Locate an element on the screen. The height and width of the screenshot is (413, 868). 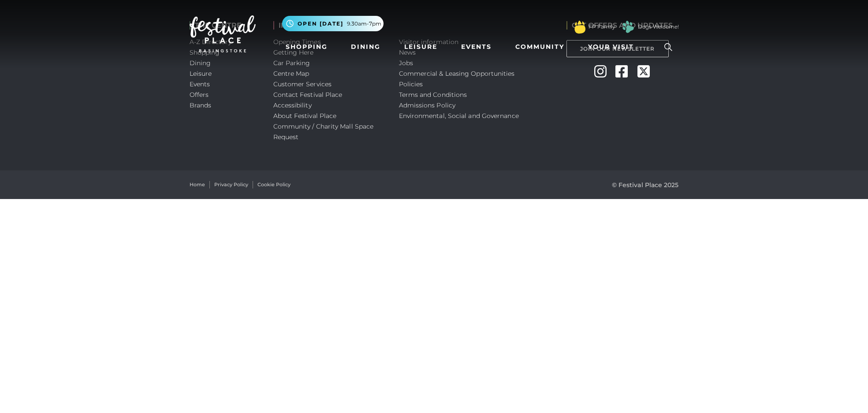
a: Dining is located at coordinates (365, 46).